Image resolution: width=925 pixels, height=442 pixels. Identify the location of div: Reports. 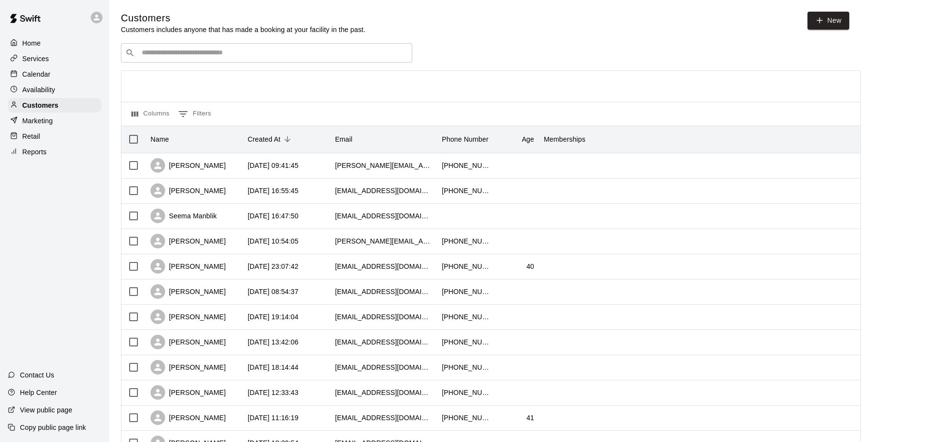
(54, 152).